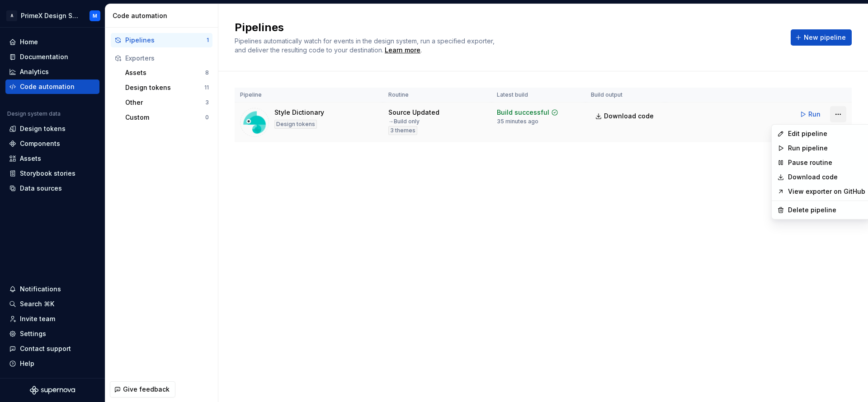  Describe the element at coordinates (826, 148) in the screenshot. I see `div: Run pipeline` at that location.